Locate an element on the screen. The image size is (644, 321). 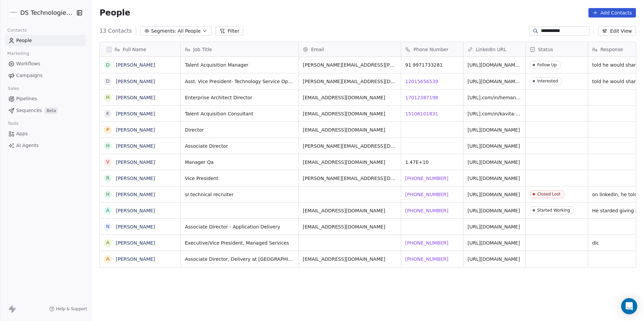
div: V is located at coordinates (108, 162).